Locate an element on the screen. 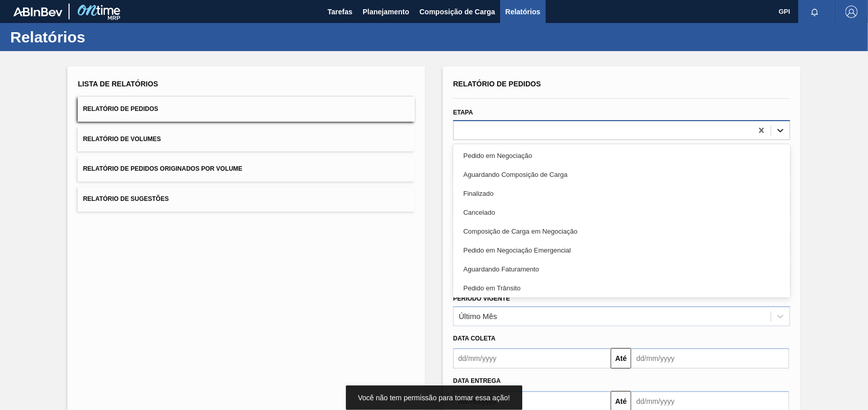 The height and width of the screenshot is (410, 868). div: Composição de Carga em Negociação is located at coordinates (622, 231).